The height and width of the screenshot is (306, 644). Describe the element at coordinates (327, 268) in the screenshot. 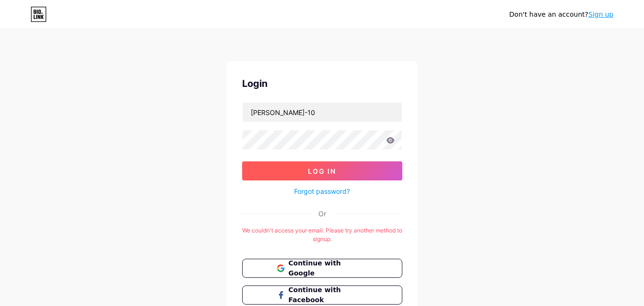

I see `span: Continue with Google` at that location.